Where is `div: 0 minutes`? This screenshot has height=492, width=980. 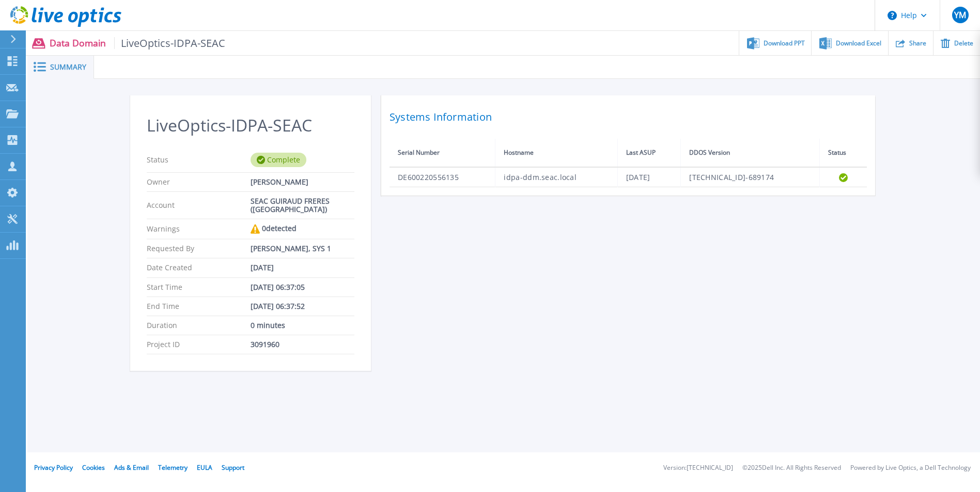 div: 0 minutes is located at coordinates (302, 326).